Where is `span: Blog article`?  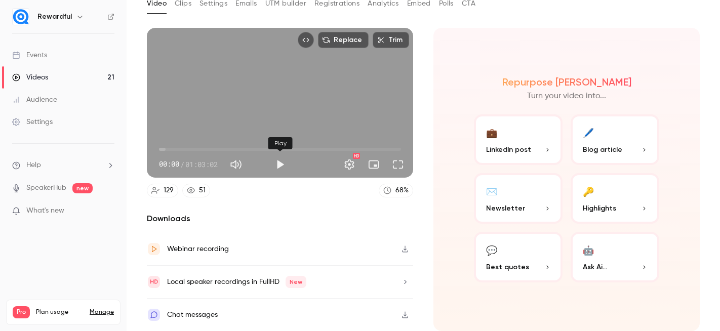
span: Blog article is located at coordinates (603, 149).